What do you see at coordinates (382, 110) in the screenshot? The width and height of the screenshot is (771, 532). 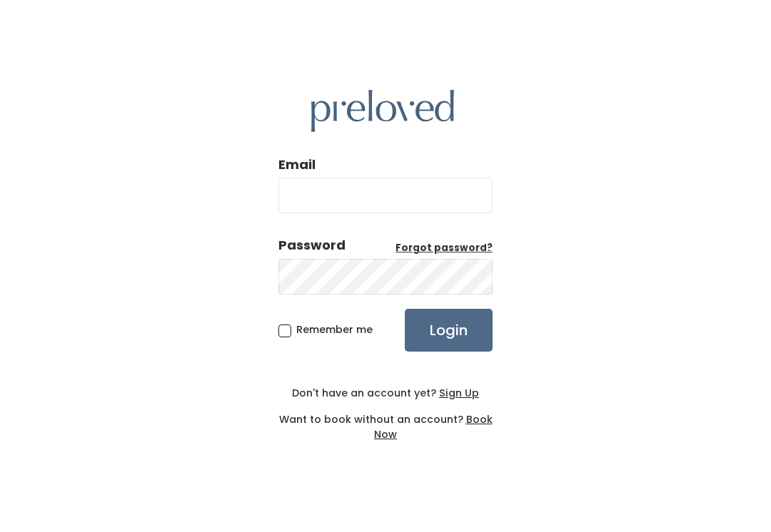 I see `img: preloved logo` at bounding box center [382, 110].